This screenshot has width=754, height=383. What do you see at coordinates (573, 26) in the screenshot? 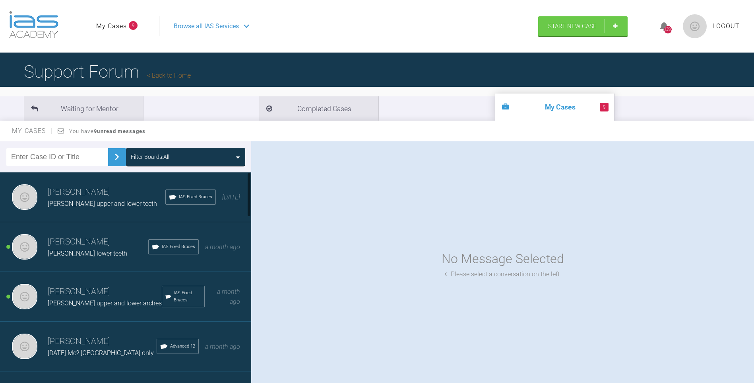
I see `span: Start New Case` at bounding box center [573, 26].